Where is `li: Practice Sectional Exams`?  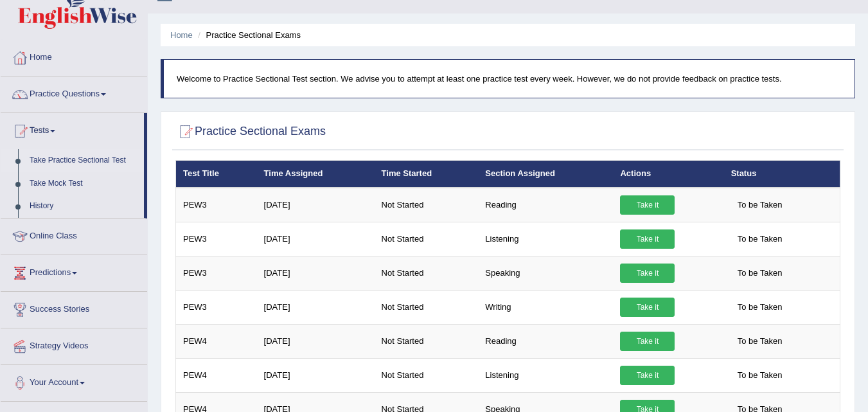 li: Practice Sectional Exams is located at coordinates (248, 34).